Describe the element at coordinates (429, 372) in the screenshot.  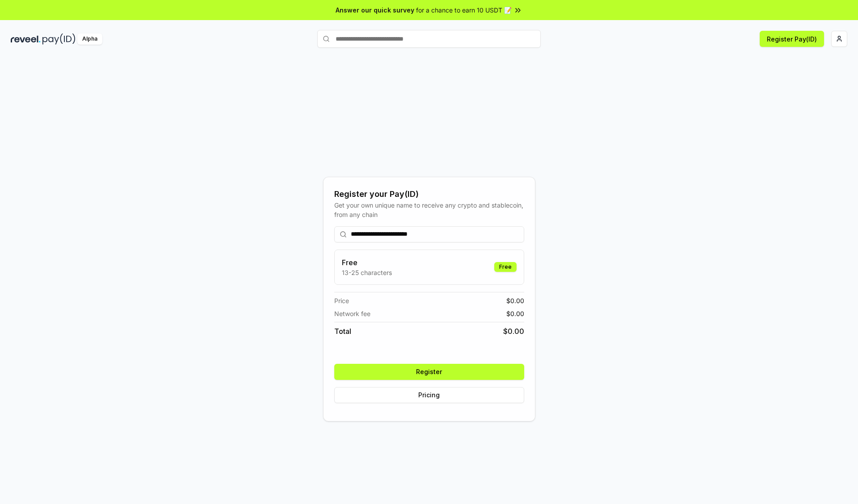
I see `button: Register` at that location.